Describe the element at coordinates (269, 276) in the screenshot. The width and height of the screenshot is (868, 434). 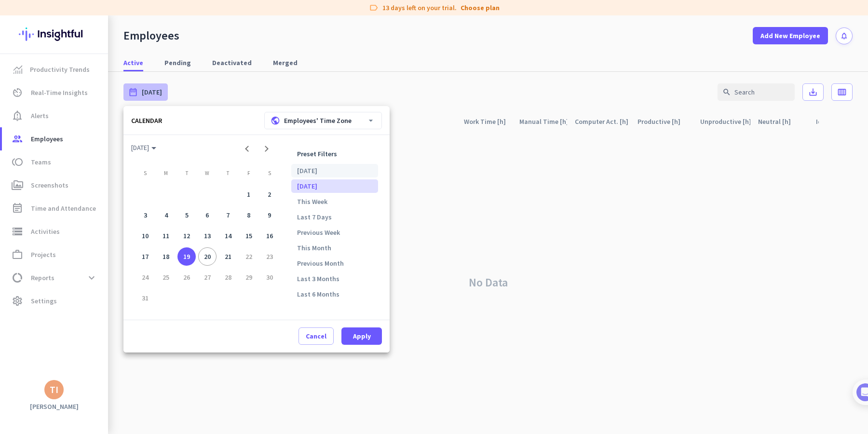
I see `td: August 30, 2025` at that location.